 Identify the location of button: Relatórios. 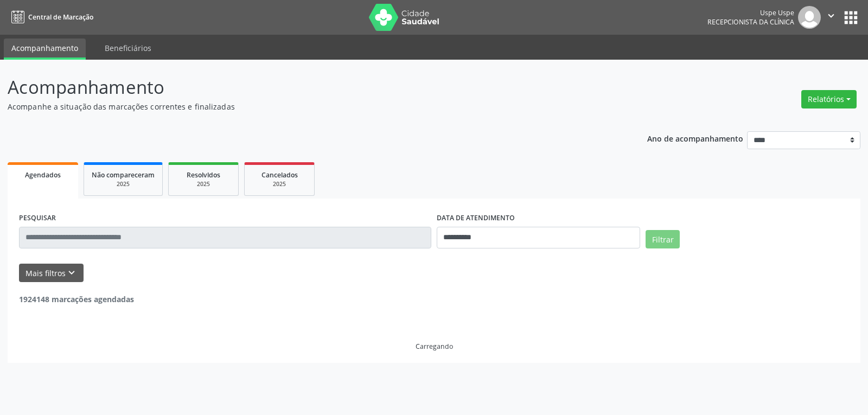
(829, 99).